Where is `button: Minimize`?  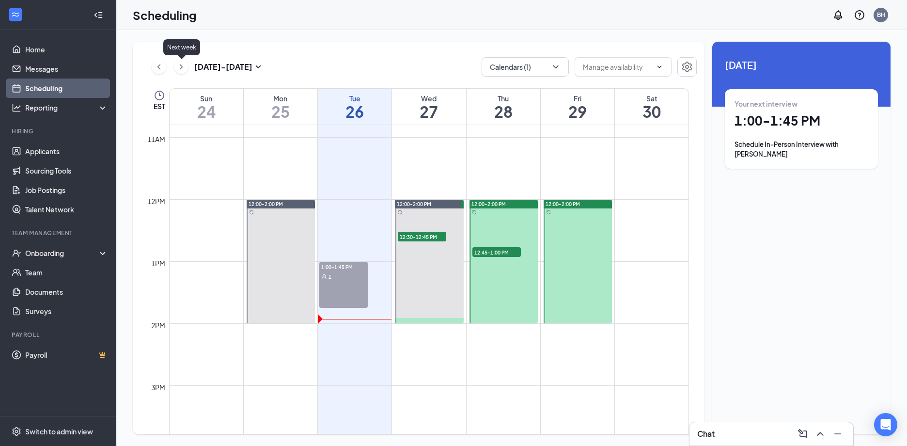
button: Minimize is located at coordinates (837, 433).